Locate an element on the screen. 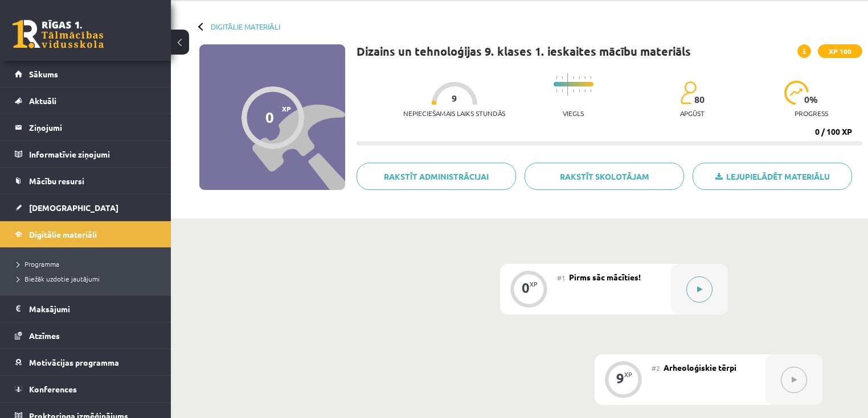  a: Sākums is located at coordinates (85, 74).